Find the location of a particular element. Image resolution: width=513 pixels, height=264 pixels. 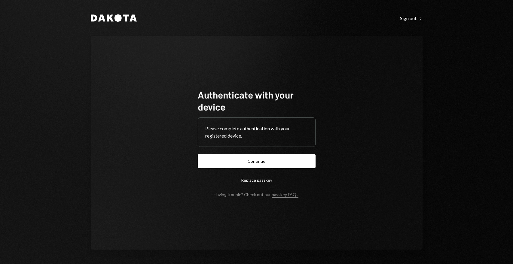

button: Replace passkey is located at coordinates (257, 180).